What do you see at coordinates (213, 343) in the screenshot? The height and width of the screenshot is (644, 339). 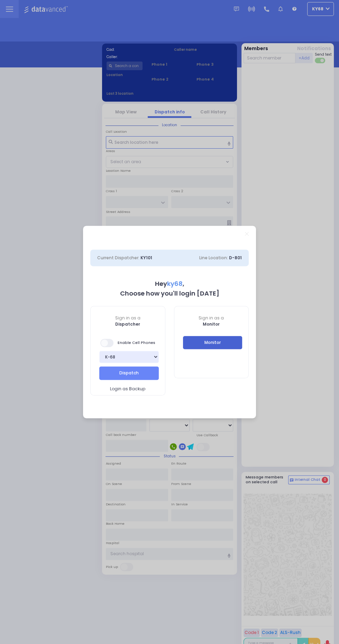 I see `button: Monitor` at bounding box center [213, 343].